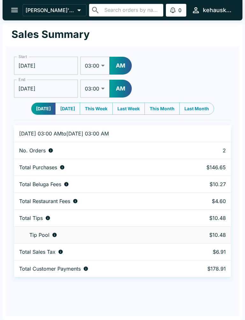  I want to click on h1: Sales Summary, so click(50, 34).